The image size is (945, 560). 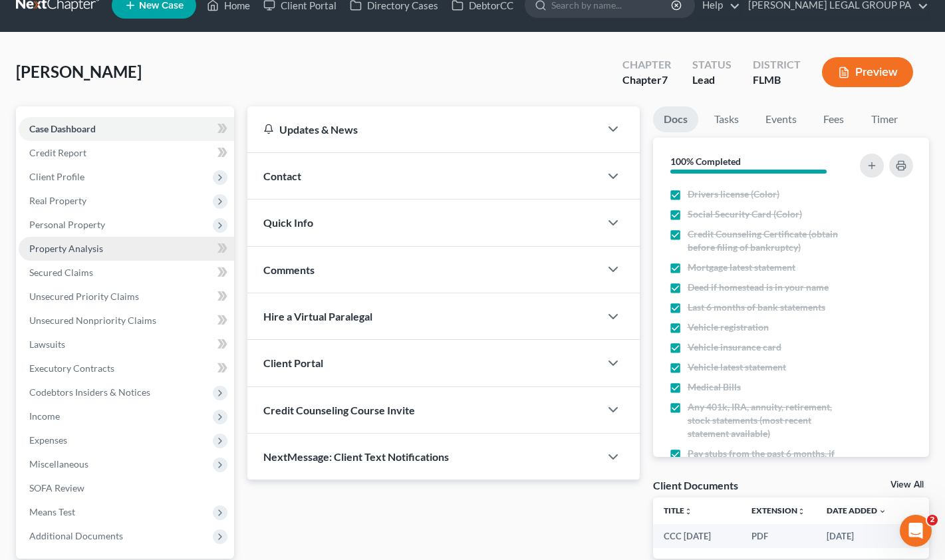 What do you see at coordinates (423, 129) in the screenshot?
I see `div: Updates & News` at bounding box center [423, 129].